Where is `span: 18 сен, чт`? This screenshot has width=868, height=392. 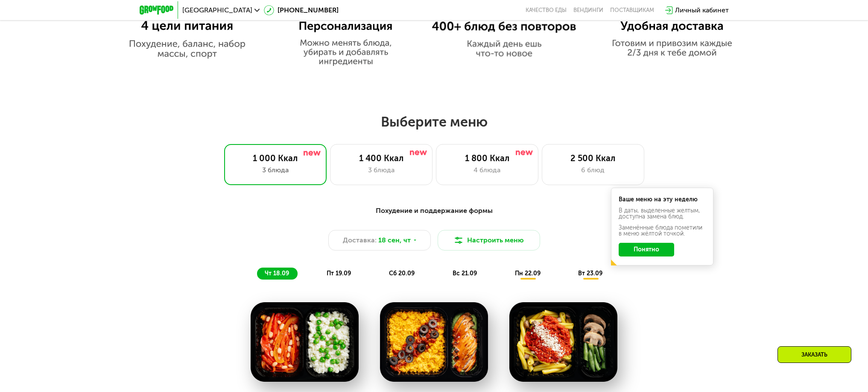
span: 18 сен, чт is located at coordinates (395, 240).